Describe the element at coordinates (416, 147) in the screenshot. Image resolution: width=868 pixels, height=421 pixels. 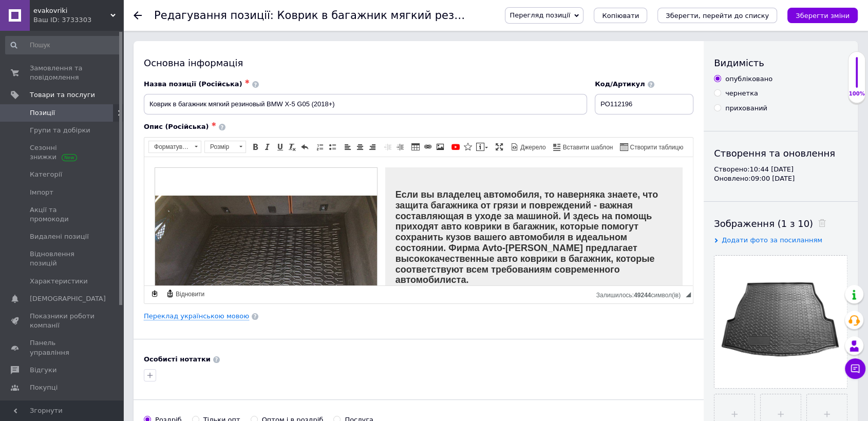
I see `a: Таблиця` at that location.